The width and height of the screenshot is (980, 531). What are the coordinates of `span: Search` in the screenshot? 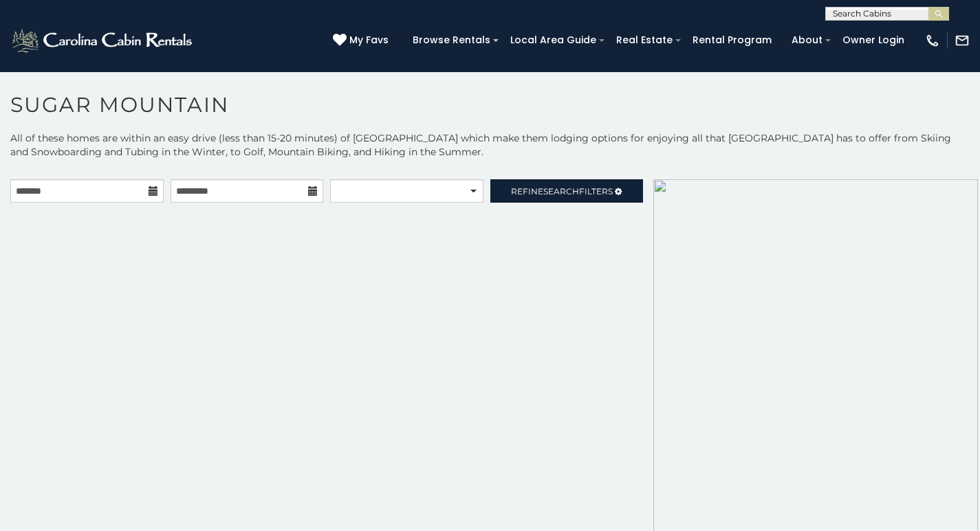 It's located at (561, 191).